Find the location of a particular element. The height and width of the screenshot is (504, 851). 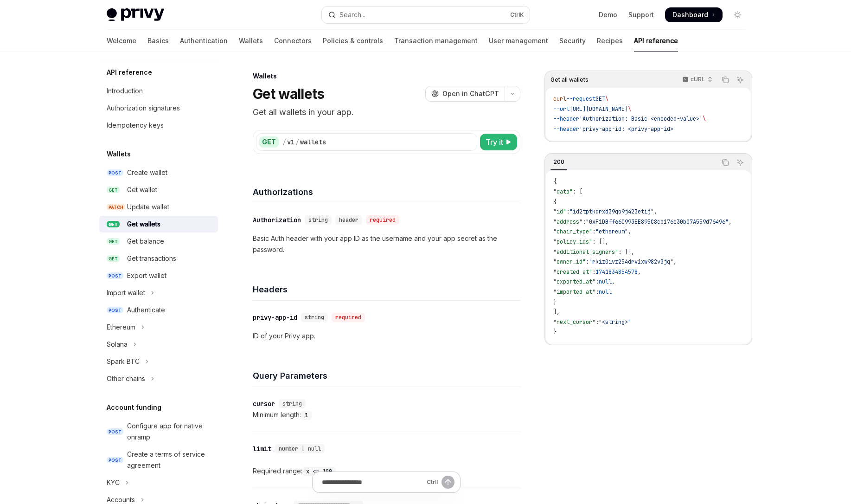

span: 'privy-app-id: <privy-app-id>' is located at coordinates (628, 129).